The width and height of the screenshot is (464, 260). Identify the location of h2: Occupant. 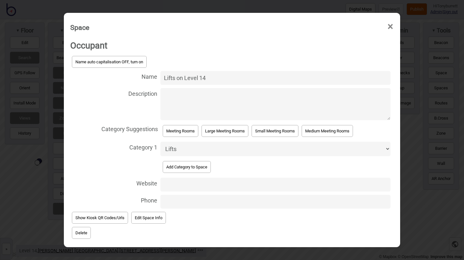
(232, 46).